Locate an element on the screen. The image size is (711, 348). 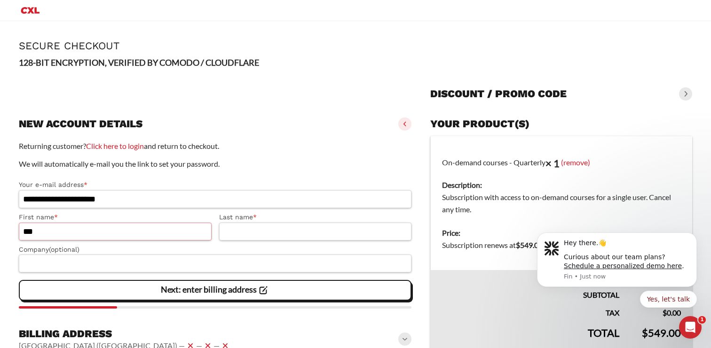
a: (remove) is located at coordinates (575, 162).